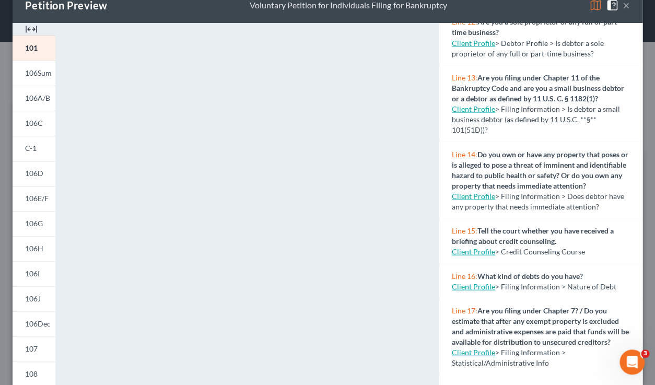  What do you see at coordinates (465, 21) in the screenshot?
I see `span: Line 12:` at bounding box center [465, 21].